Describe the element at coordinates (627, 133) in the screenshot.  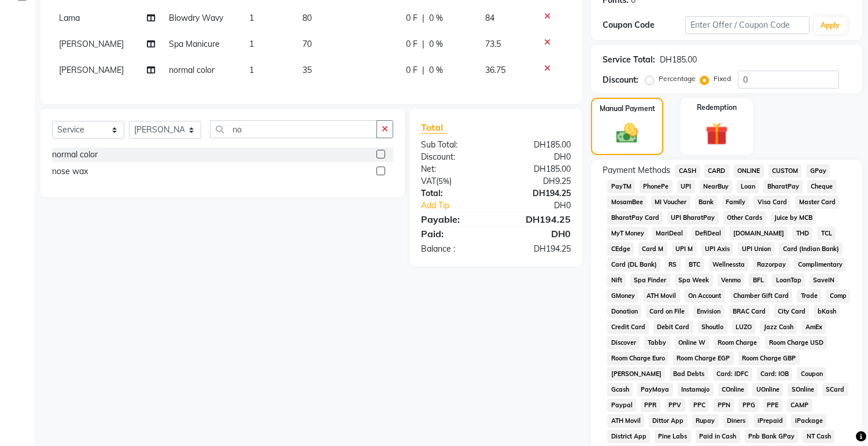
I see `img: _cash.svg` at that location.